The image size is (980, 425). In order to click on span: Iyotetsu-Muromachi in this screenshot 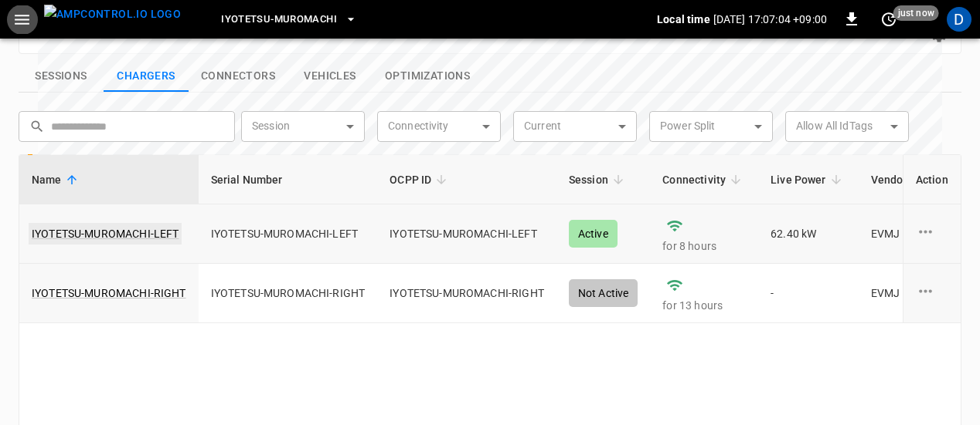, I will do `click(279, 20)`.